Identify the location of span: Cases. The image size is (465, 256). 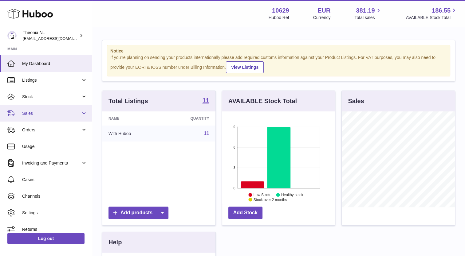
(55, 180).